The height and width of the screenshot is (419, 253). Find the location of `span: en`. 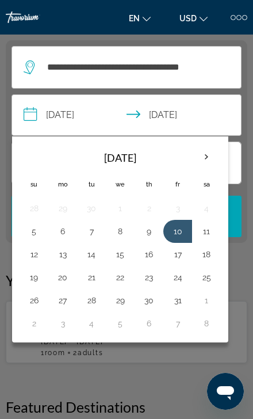

span: en is located at coordinates (134, 18).